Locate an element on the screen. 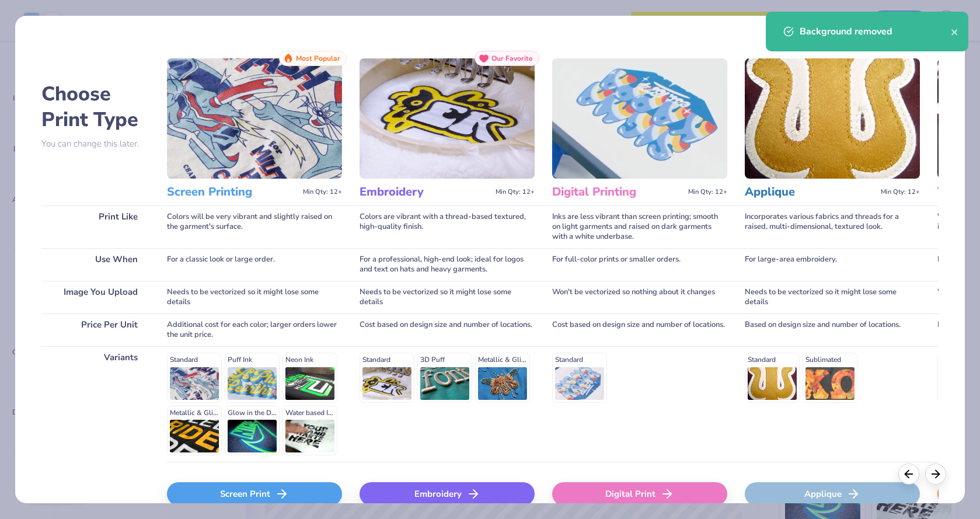 Image resolution: width=980 pixels, height=519 pixels. div: Colors are vibrant with a thread-based textured, high-quality finish. is located at coordinates (447, 227).